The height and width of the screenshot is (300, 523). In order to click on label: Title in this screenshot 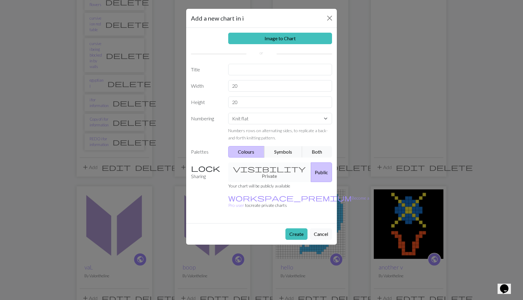, I will do `click(206, 70)`.